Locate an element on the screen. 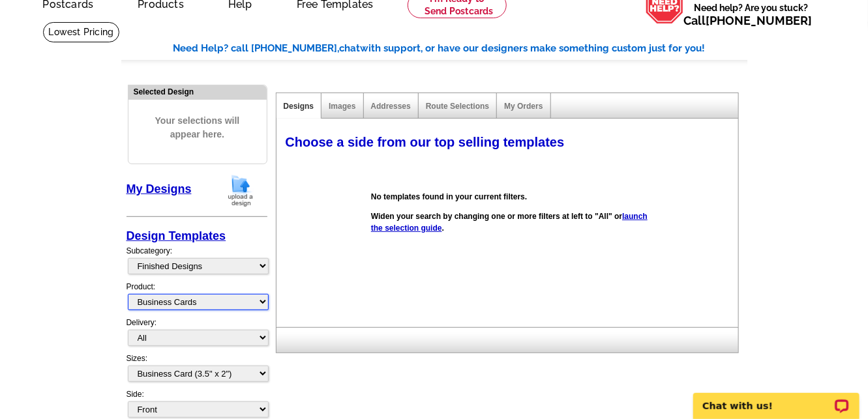  div: Product: is located at coordinates (197, 298).